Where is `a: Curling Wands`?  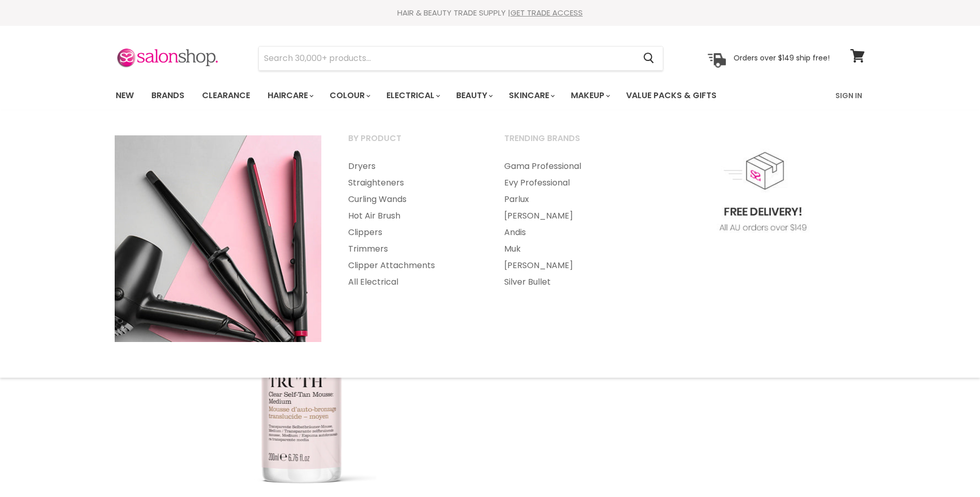 a: Curling Wands is located at coordinates (412, 200).